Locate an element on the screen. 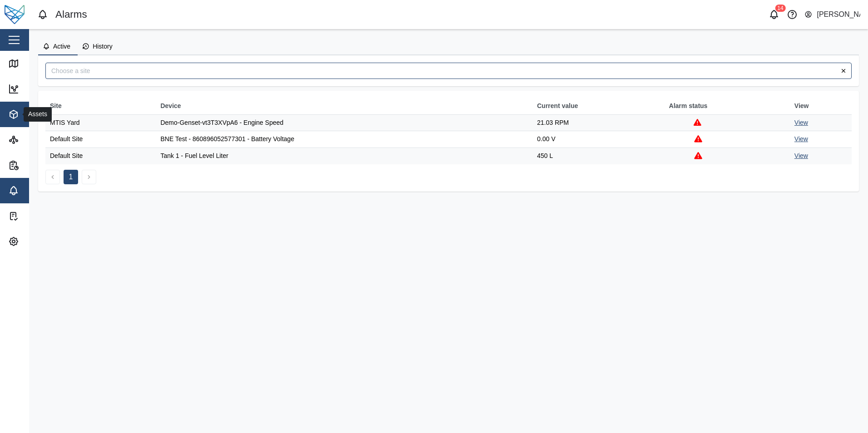 This screenshot has height=433, width=868. td: 21.03 RPM is located at coordinates (598, 123).